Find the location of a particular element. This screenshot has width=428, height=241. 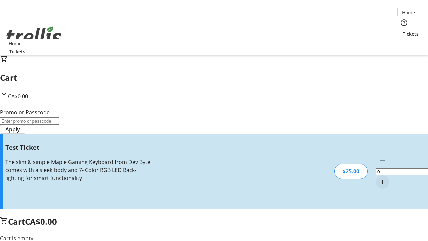

span: Apply is located at coordinates (13, 129).